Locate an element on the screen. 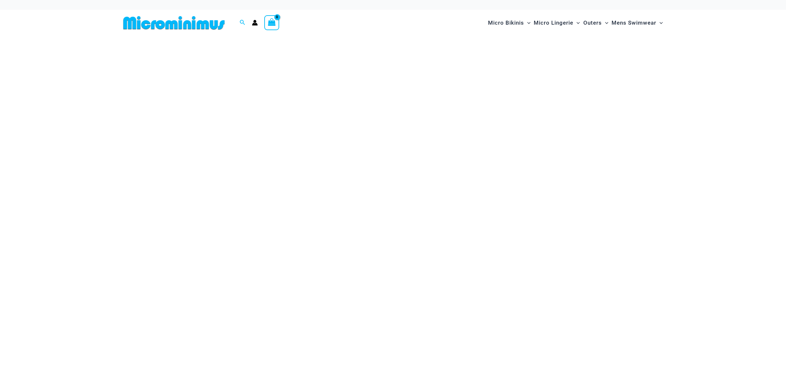  a: Mens SwimwearMenu ToggleMenu Toggle is located at coordinates (637, 23).